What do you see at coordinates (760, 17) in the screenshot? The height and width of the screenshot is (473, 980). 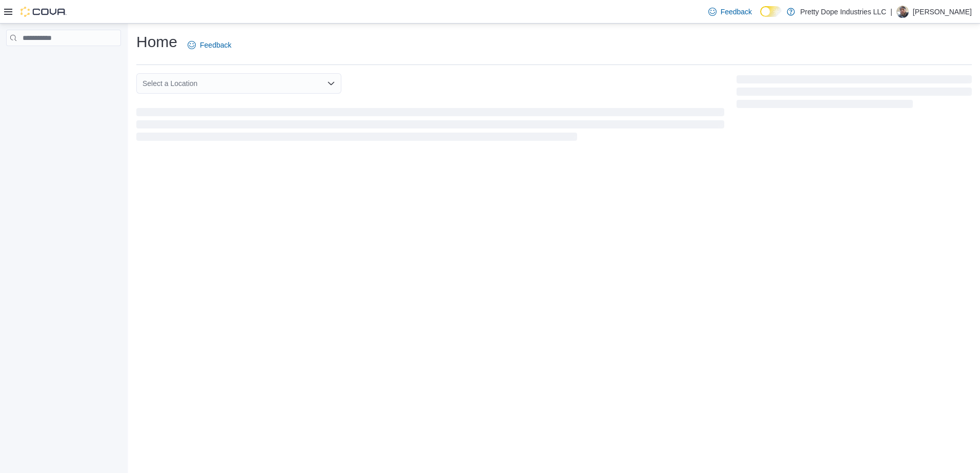 I see `span: Dark Mode` at bounding box center [760, 17].